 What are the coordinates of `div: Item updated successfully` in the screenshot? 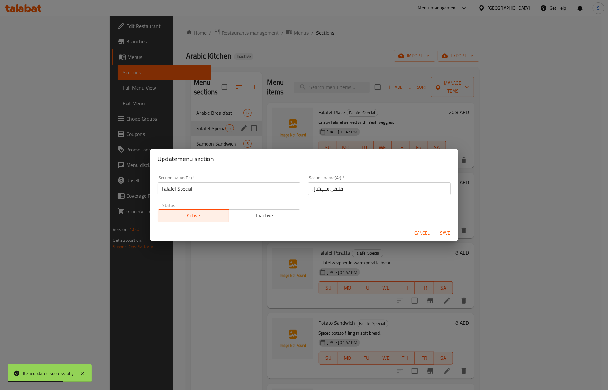 It's located at (48, 373).